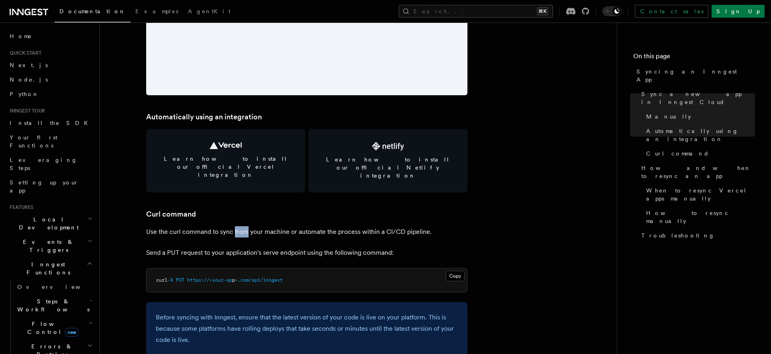  I want to click on span: Python, so click(24, 94).